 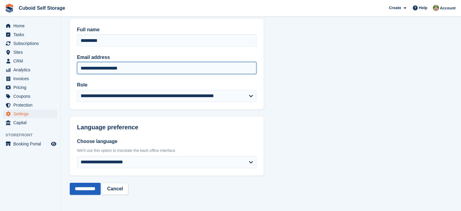 What do you see at coordinates (54, 144) in the screenshot?
I see `a: Preview store` at bounding box center [54, 144].